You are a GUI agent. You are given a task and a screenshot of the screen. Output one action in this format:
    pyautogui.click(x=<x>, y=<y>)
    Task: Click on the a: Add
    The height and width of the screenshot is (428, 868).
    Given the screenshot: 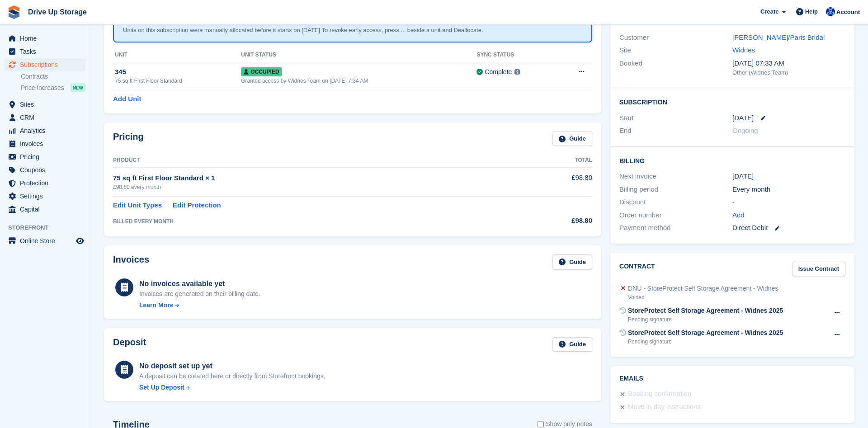 What is the action you would take?
    pyautogui.click(x=739, y=215)
    